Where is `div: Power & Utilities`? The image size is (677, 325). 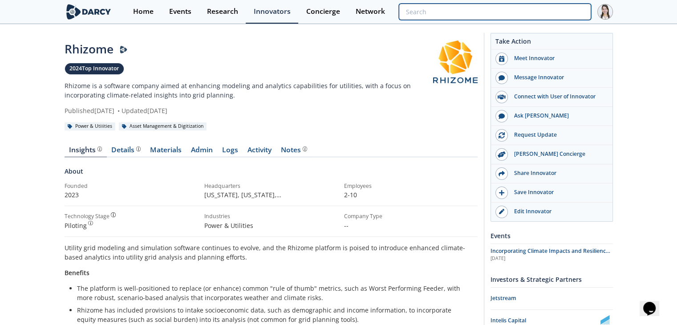 div: Power & Utilities is located at coordinates (90, 126).